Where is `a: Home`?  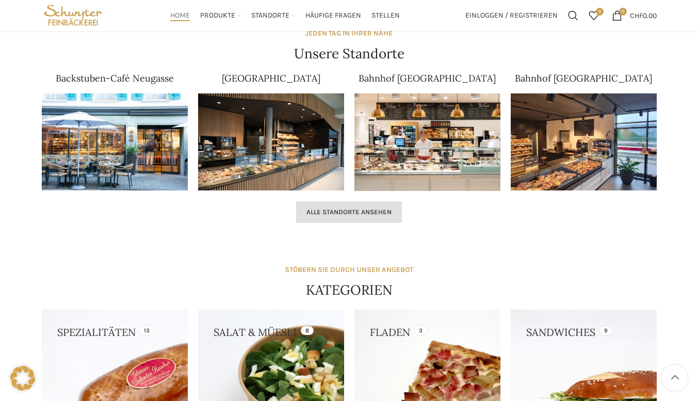
a: Home is located at coordinates (180, 15).